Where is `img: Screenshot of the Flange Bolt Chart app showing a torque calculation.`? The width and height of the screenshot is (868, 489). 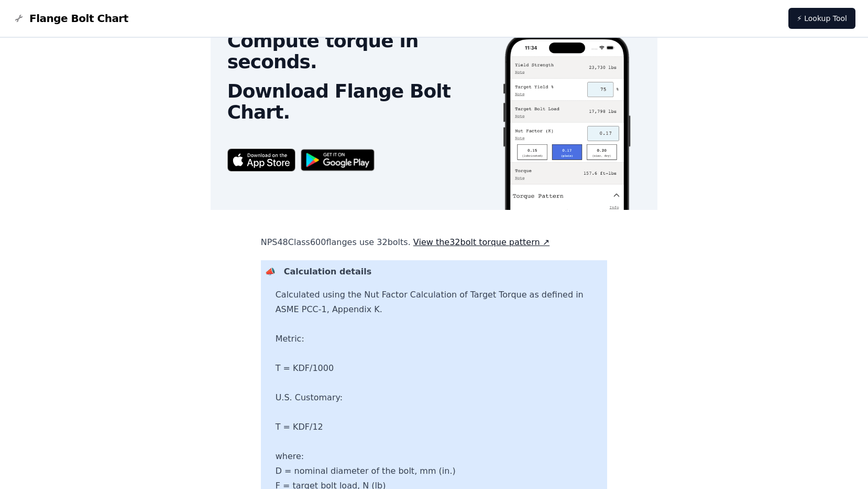
img: Screenshot of the Flange Bolt Chart app showing a torque calculation. is located at coordinates (567, 162).